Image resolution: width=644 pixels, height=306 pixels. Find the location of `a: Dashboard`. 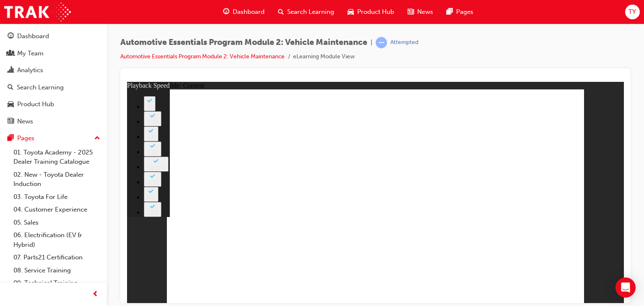

a: Dashboard is located at coordinates (54, 36).